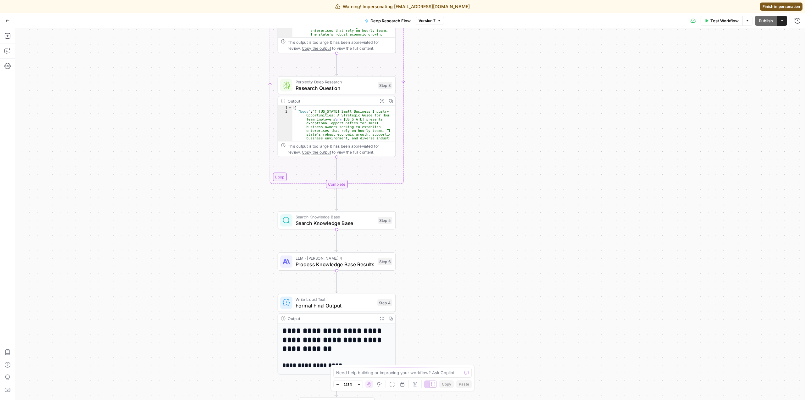 Image resolution: width=805 pixels, height=400 pixels. What do you see at coordinates (337, 282) in the screenshot?
I see `g: Edge from step_6 to step_4` at bounding box center [337, 282].